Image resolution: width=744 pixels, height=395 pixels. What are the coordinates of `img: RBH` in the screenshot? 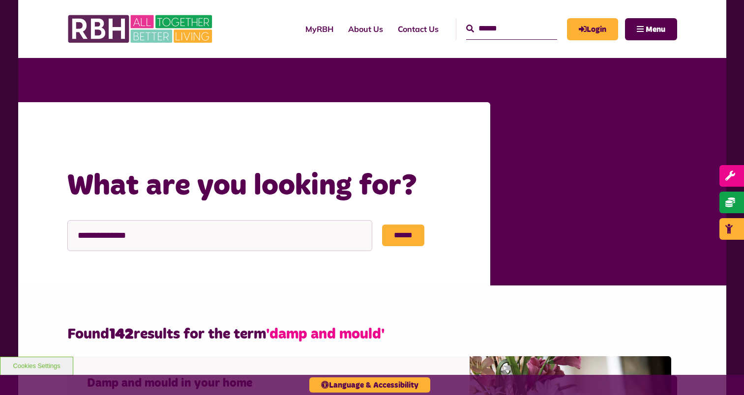 It's located at (141, 29).